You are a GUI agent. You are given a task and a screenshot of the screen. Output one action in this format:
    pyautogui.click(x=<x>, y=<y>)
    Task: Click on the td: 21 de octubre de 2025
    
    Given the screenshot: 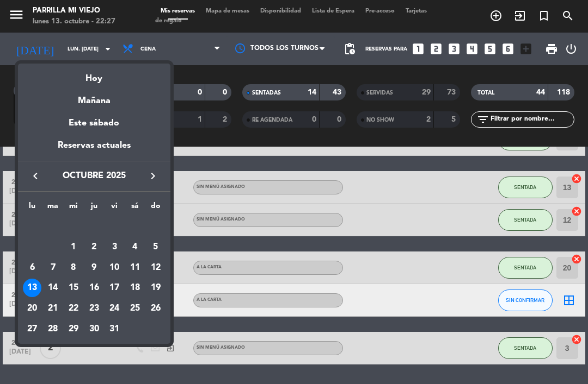 What is the action you would take?
    pyautogui.click(x=53, y=309)
    